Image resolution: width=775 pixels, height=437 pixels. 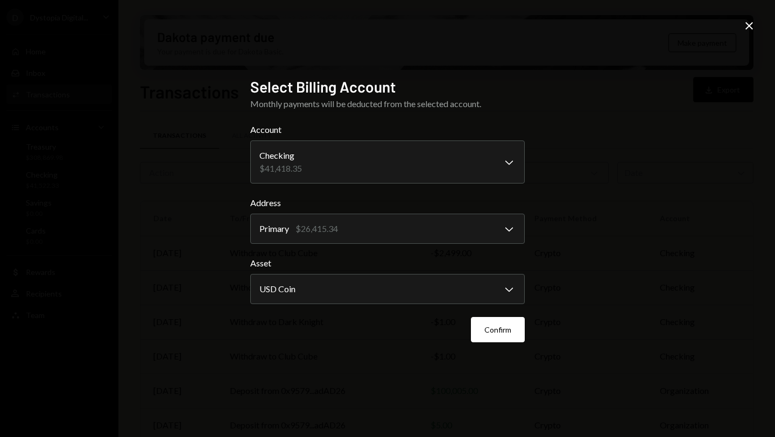 What do you see at coordinates (317, 229) in the screenshot?
I see `div: $26,415.34` at bounding box center [317, 229].